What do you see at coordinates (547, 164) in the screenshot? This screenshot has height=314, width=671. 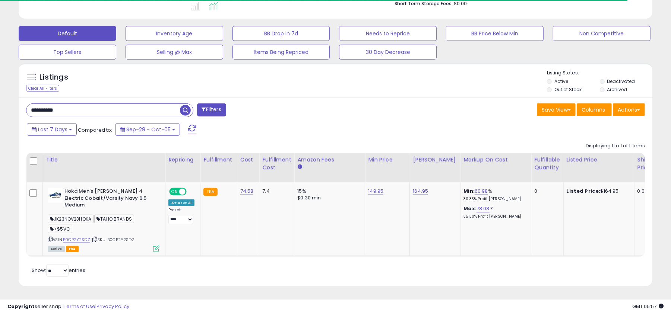 I see `div: Fulfillable Quantity` at bounding box center [547, 164].